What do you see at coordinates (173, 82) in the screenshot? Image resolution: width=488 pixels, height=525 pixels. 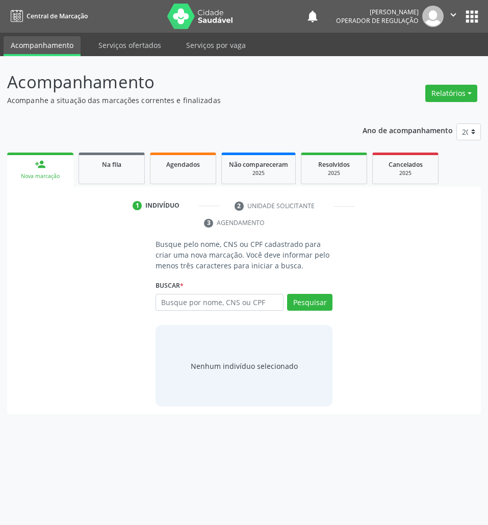 I see `p: Acompanhamento` at bounding box center [173, 82].